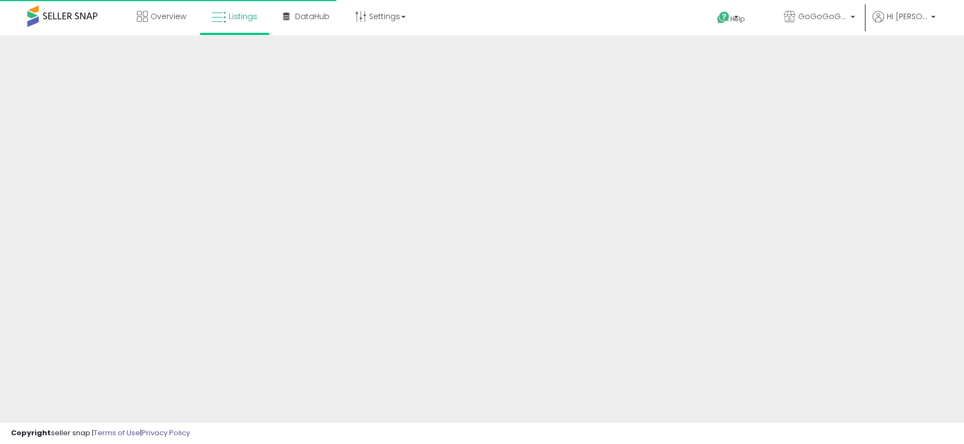 The image size is (964, 444). I want to click on span: Help, so click(737, 19).